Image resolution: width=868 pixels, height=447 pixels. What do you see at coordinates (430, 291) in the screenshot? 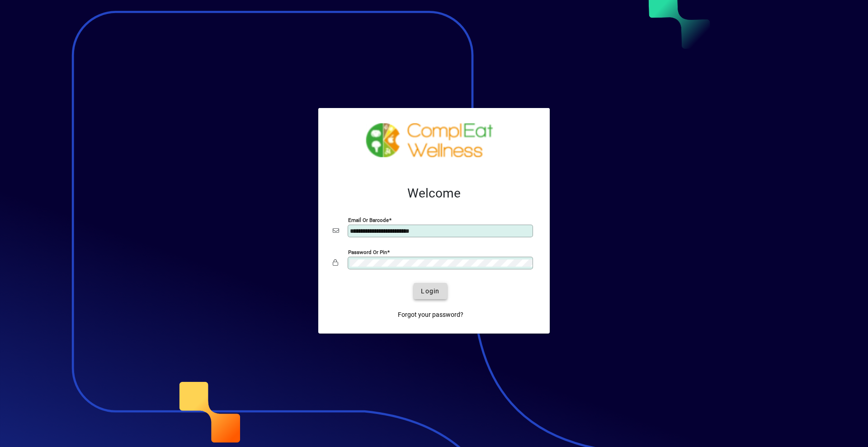
I see `span: Login` at bounding box center [430, 291].